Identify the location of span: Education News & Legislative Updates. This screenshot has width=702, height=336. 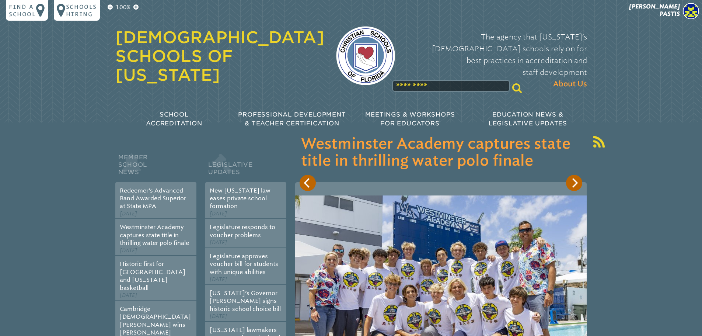
(528, 119).